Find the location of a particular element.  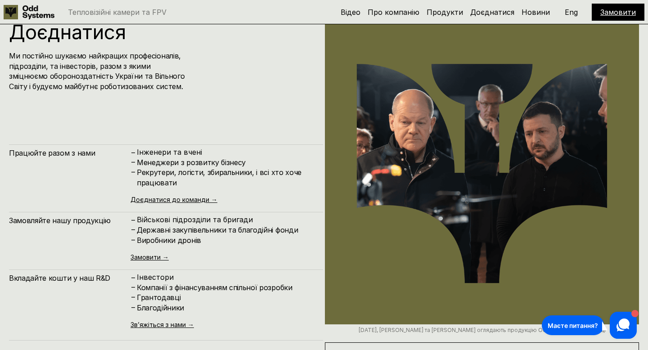

a: Доєднатися до команди → is located at coordinates (174, 199).